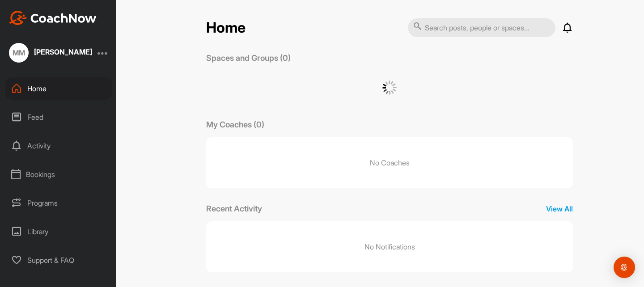 This screenshot has width=644, height=287. What do you see at coordinates (234, 208) in the screenshot?
I see `p: Recent Activity` at bounding box center [234, 208].